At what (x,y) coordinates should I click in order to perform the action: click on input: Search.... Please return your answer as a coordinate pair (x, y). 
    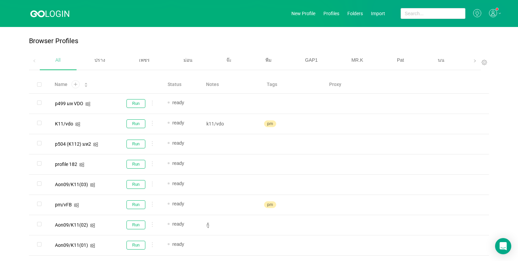
    Looking at the image, I should click on (433, 14).